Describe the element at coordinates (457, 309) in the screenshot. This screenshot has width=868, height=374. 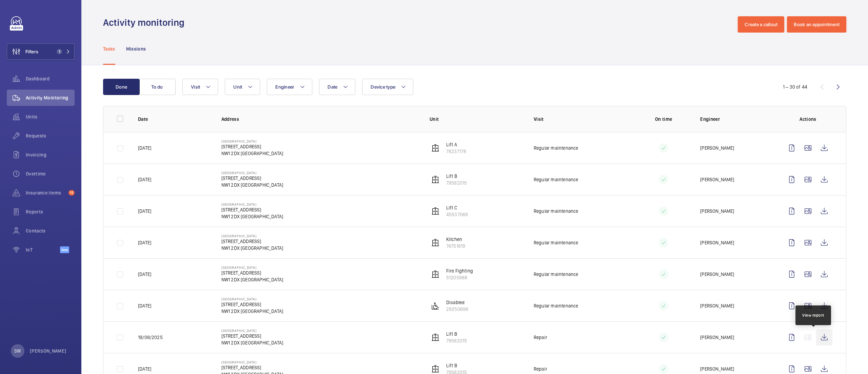
I see `p: 29250698` at that location.